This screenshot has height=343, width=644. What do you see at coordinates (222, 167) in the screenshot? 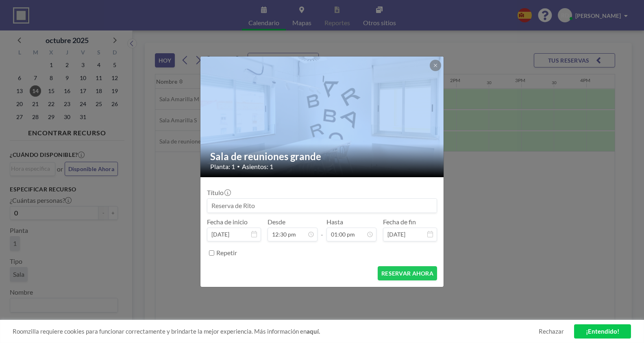
I see `span: Planta: 1` at bounding box center [222, 167].